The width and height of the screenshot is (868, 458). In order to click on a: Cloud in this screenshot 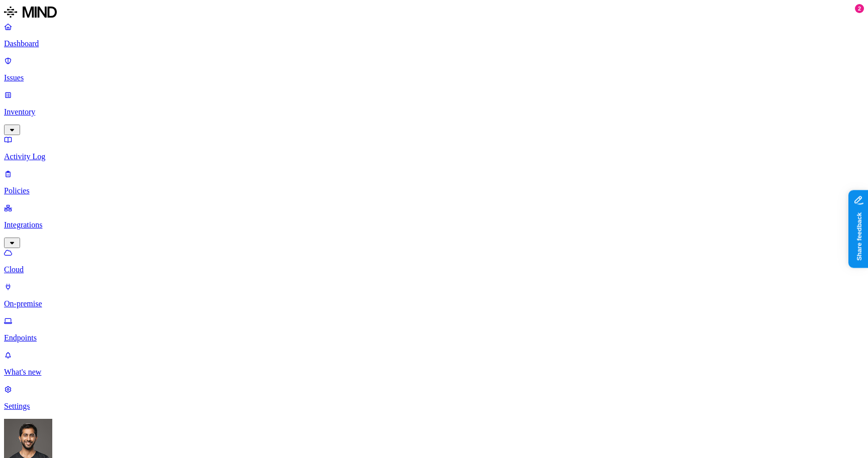, I will do `click(434, 261)`.